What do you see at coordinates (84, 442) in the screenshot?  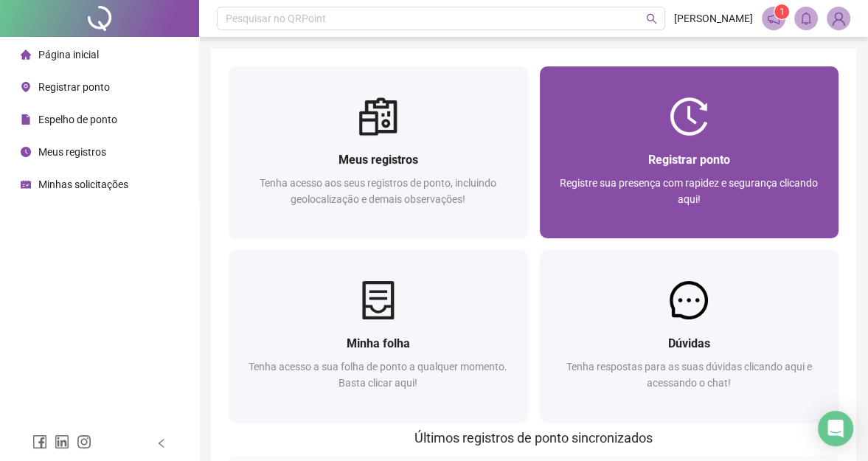 I see `span: instagram` at bounding box center [84, 442].